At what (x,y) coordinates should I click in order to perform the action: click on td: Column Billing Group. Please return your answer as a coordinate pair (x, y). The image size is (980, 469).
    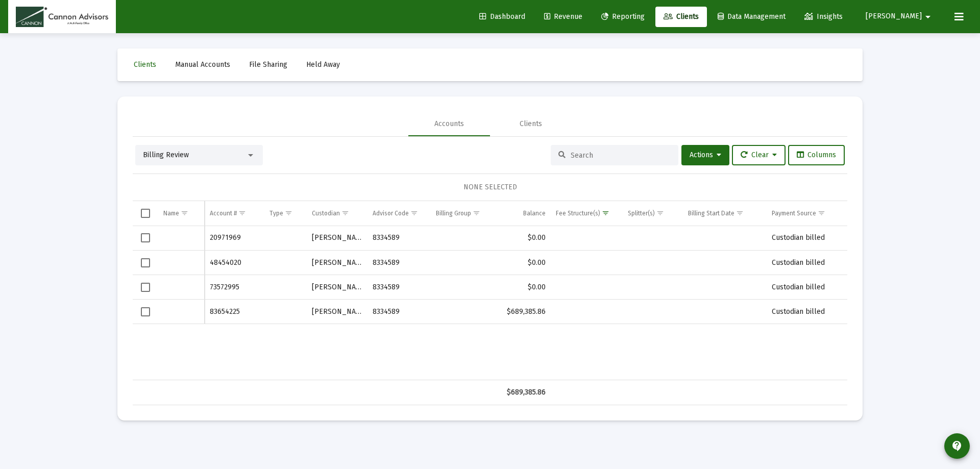
    Looking at the image, I should click on (466, 214).